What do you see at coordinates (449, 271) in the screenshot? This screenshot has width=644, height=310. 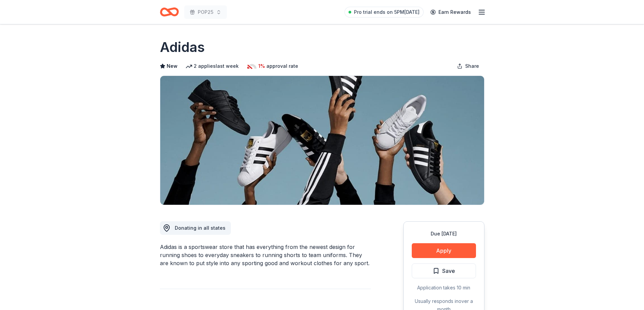 I see `span: Save` at bounding box center [449, 271].